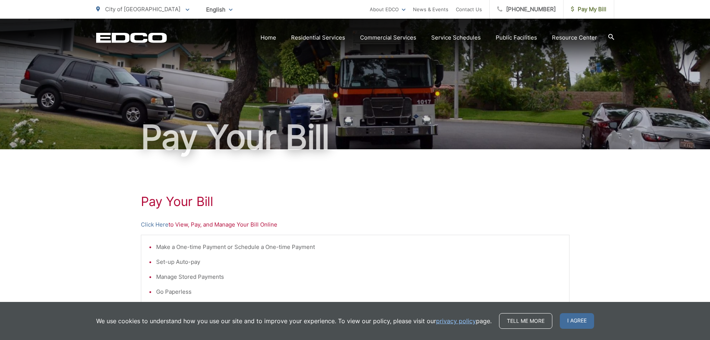 The height and width of the screenshot is (340, 710). I want to click on span: English, so click(219, 9).